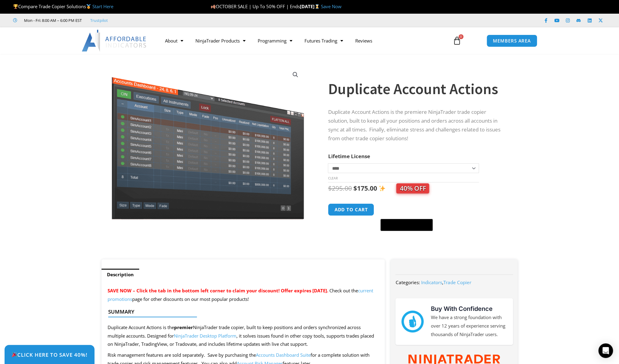  What do you see at coordinates (457, 282) in the screenshot?
I see `a: Trade Copier` at bounding box center [457, 282].